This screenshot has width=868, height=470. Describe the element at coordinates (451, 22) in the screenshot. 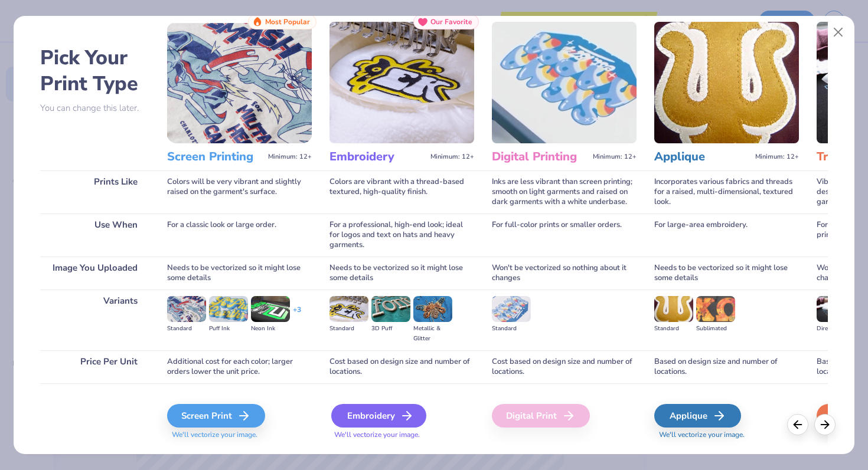

I see `span: Our Favorite` at that location.